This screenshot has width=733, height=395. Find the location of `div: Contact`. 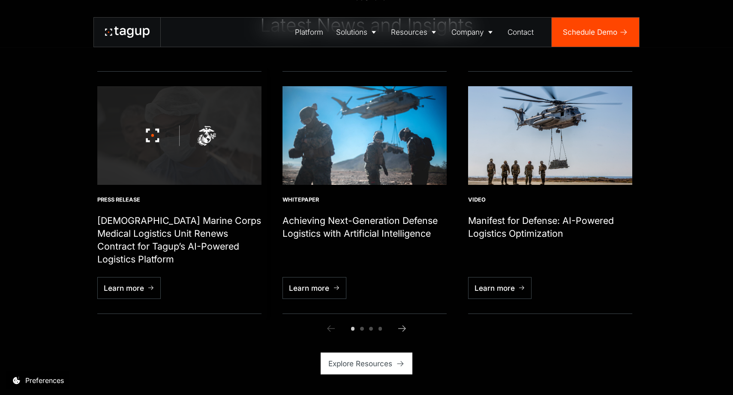

div: Contact is located at coordinates (520, 32).